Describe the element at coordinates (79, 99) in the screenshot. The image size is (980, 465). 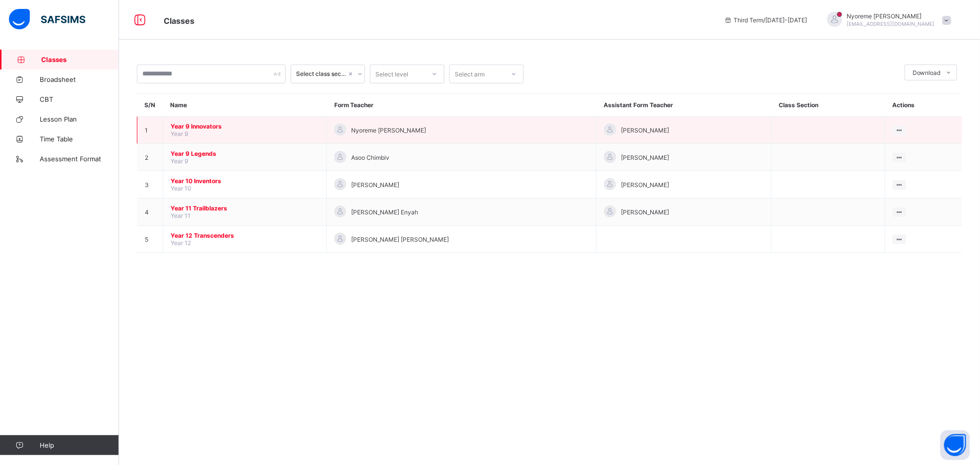
I see `span: CBT` at that location.